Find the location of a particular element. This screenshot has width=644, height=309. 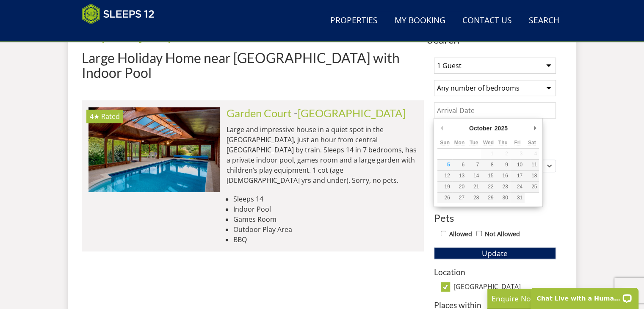

button: 20 is located at coordinates (460, 187).